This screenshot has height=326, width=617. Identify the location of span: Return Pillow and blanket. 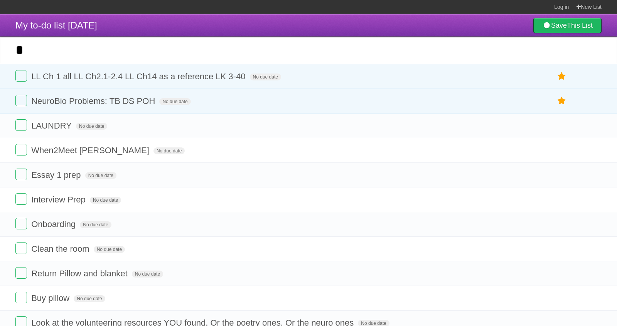
(80, 274).